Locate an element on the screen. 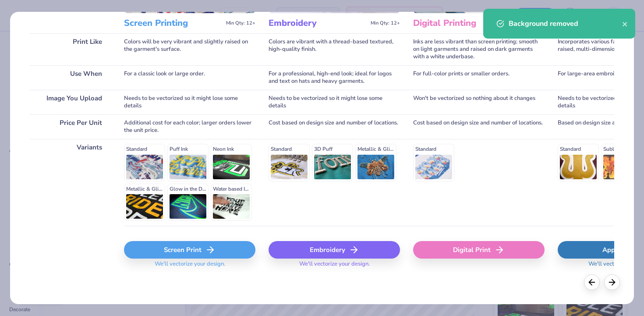  div: Colors will be very vibrant and slightly raised on the garment's surface. is located at coordinates (190, 49).